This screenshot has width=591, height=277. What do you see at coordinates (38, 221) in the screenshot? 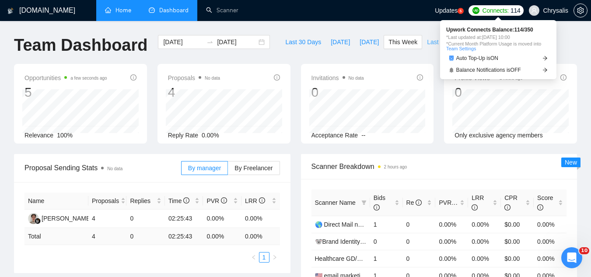
I see `img: gigradar-bm.png` at bounding box center [38, 221].